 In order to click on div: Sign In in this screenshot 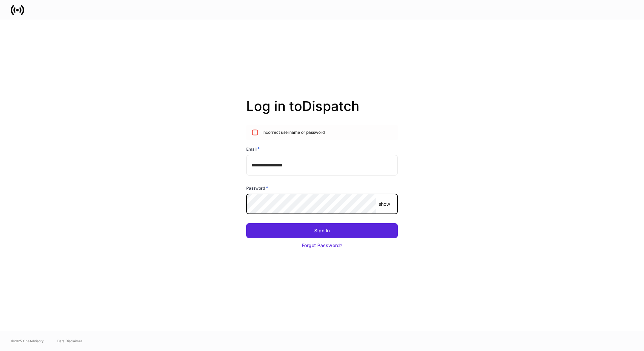, I will do `click(322, 231)`.